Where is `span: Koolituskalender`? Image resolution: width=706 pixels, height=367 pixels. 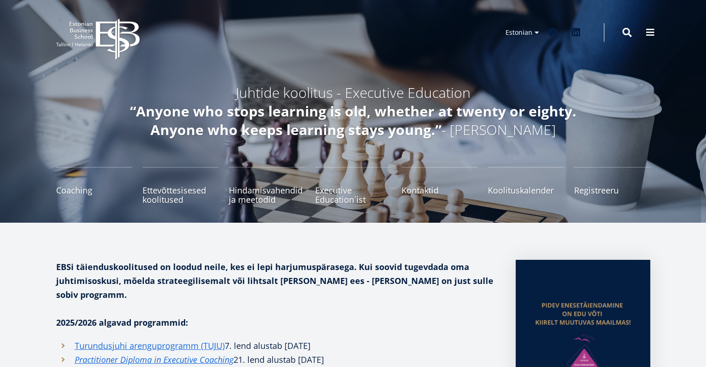 span: Koolituskalender is located at coordinates (526, 190).